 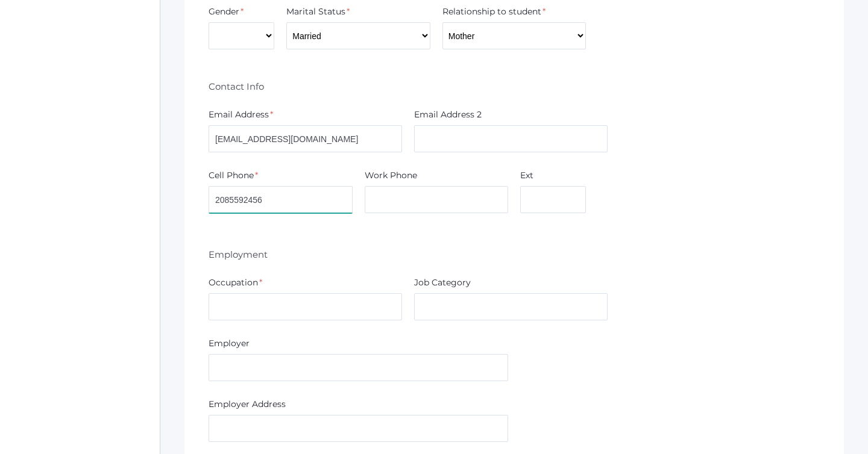 I want to click on label: Employer Address, so click(x=247, y=404).